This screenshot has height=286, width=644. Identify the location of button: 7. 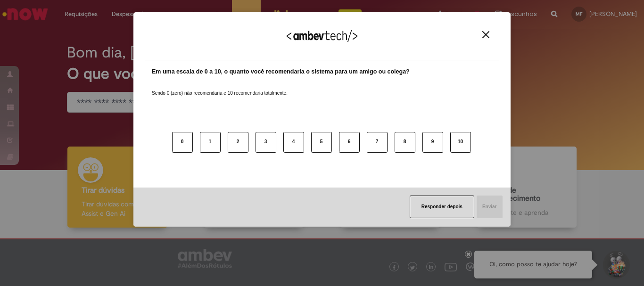
(377, 142).